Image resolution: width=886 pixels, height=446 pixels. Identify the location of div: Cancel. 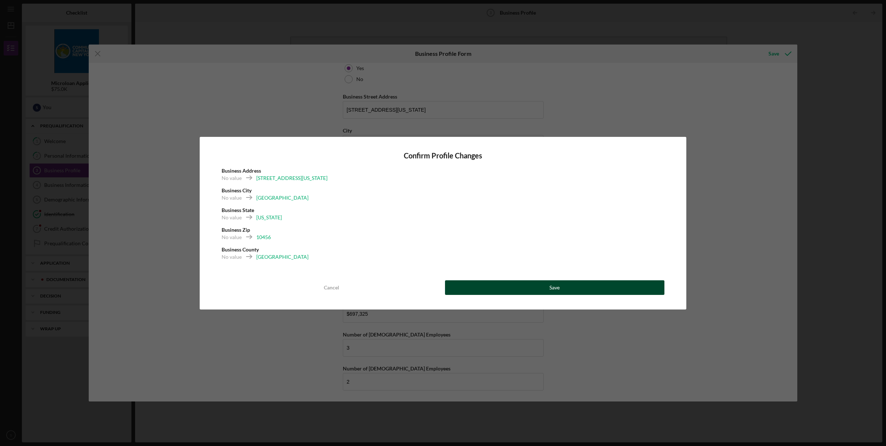
(331, 288).